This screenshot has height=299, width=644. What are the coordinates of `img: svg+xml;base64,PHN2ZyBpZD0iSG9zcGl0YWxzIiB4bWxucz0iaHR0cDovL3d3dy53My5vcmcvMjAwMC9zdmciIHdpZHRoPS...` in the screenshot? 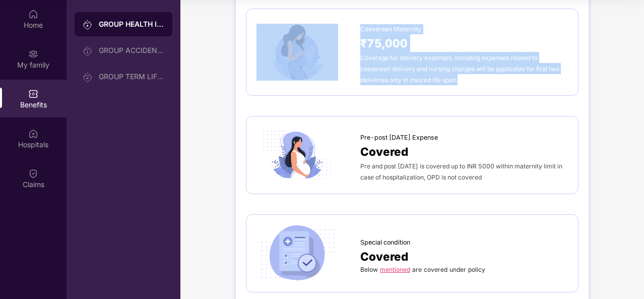 It's located at (33, 134).